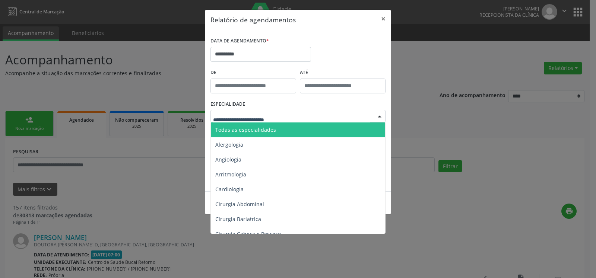  What do you see at coordinates (253, 73) in the screenshot?
I see `label: De` at bounding box center [253, 73].